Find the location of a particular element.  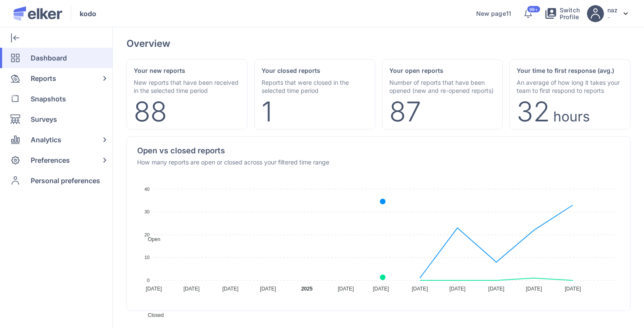

div: Your open reports is located at coordinates (443, 70).